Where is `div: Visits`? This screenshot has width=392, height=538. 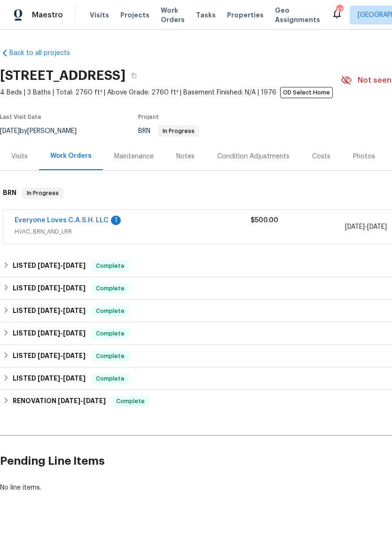 div: Visits is located at coordinates (19, 157).